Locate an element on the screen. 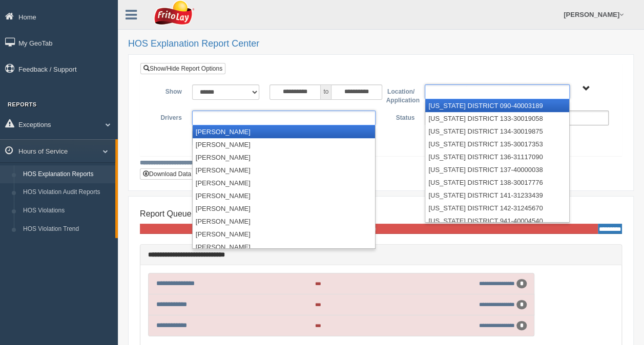 The image size is (644, 345). label: Drivers is located at coordinates (168, 117).